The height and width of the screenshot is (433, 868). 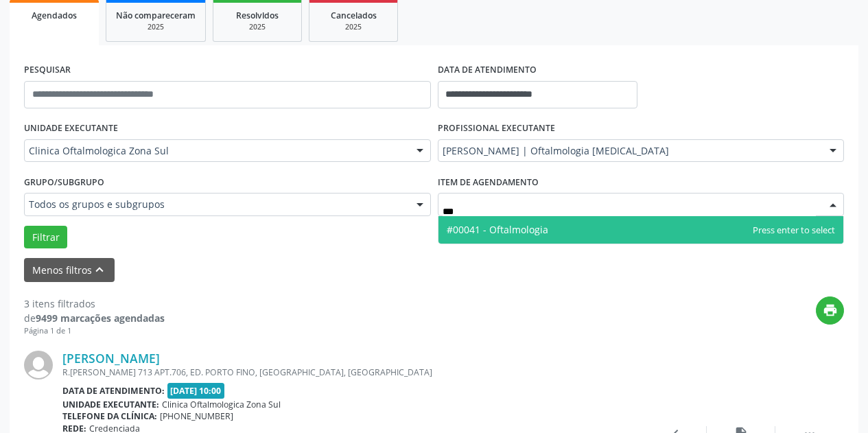 What do you see at coordinates (113, 391) in the screenshot?
I see `b: Data de atendimento:` at bounding box center [113, 391].